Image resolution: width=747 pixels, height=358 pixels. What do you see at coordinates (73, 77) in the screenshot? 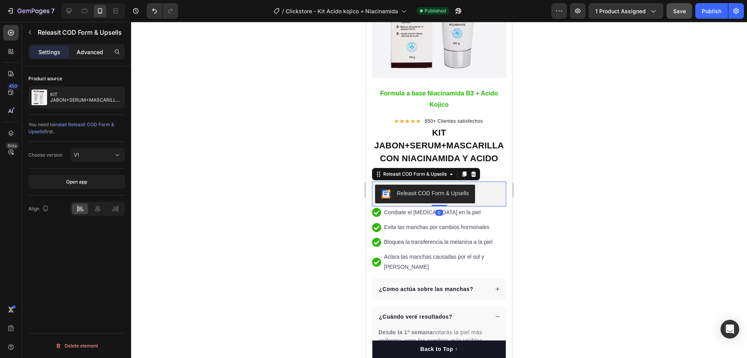
I see `strong: Formula a base Niacinamida B3 + Acido Kojico` at bounding box center [73, 77].